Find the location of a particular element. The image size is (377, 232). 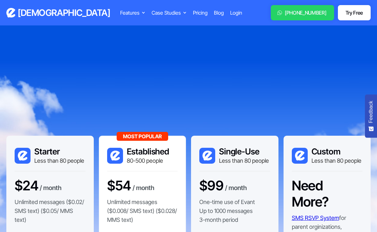

a: Try Free is located at coordinates (355, 13).